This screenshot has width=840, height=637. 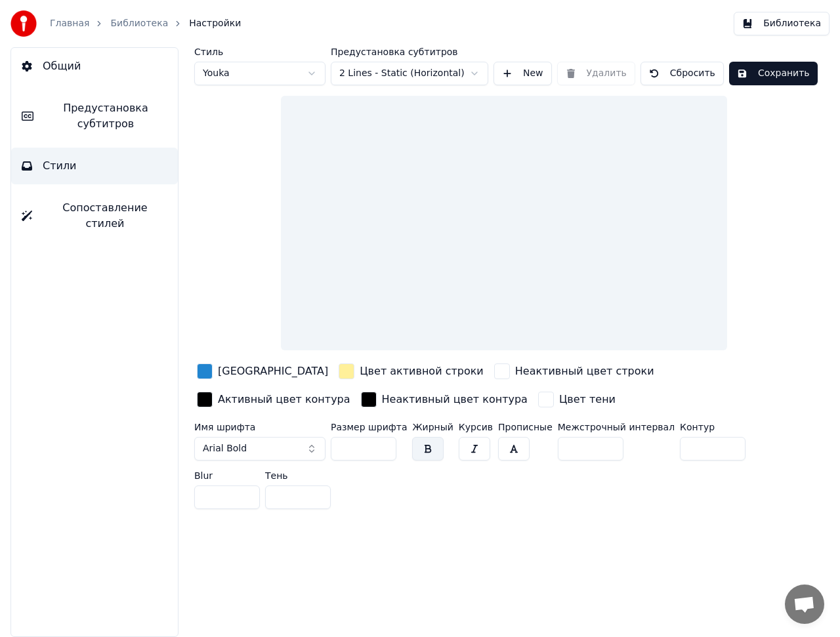 I want to click on span: Стили, so click(x=60, y=166).